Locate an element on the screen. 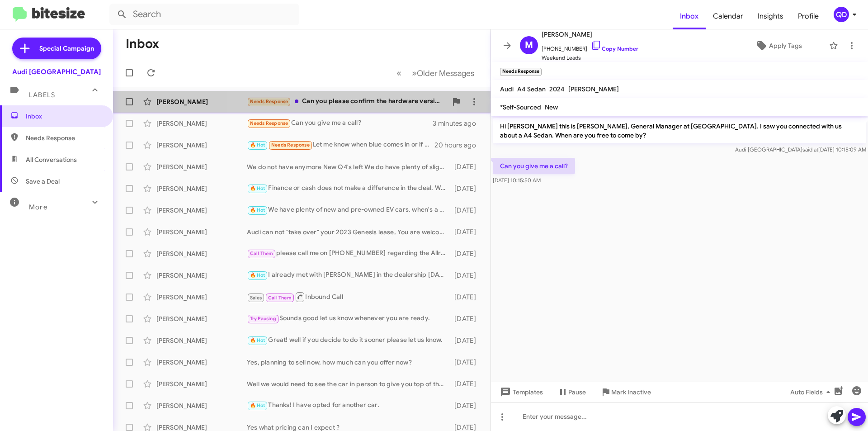  div: Great! well if you decide to do it sooner please let us know. is located at coordinates (348, 340).